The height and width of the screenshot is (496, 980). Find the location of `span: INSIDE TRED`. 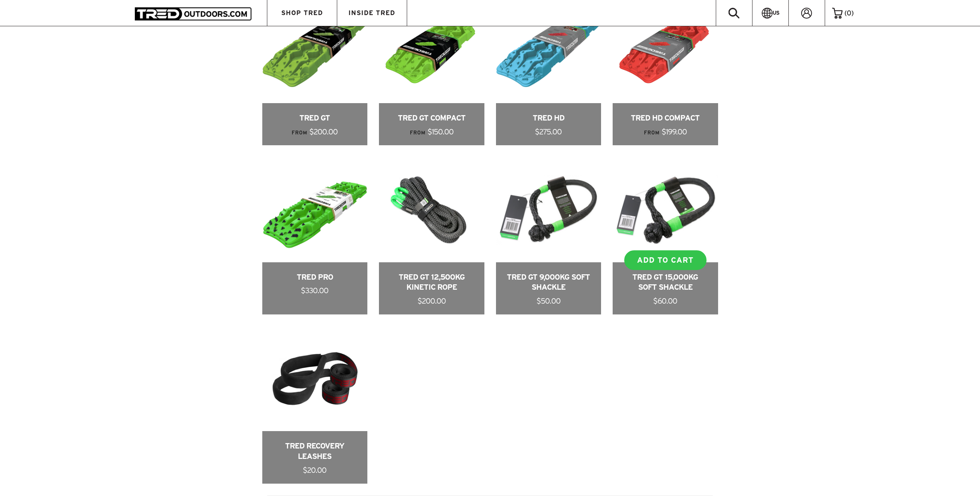

span: INSIDE TRED is located at coordinates (371, 13).